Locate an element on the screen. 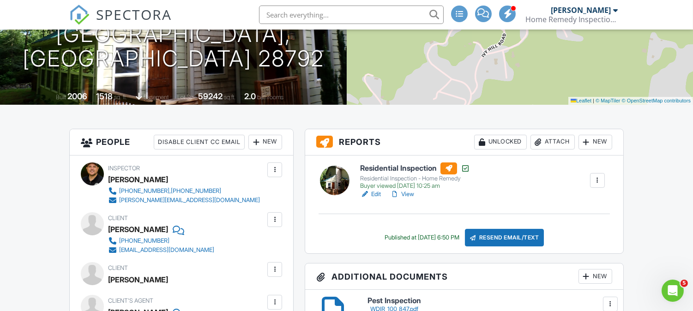  div: Residential Inspection - Home Remedy is located at coordinates (415, 179).